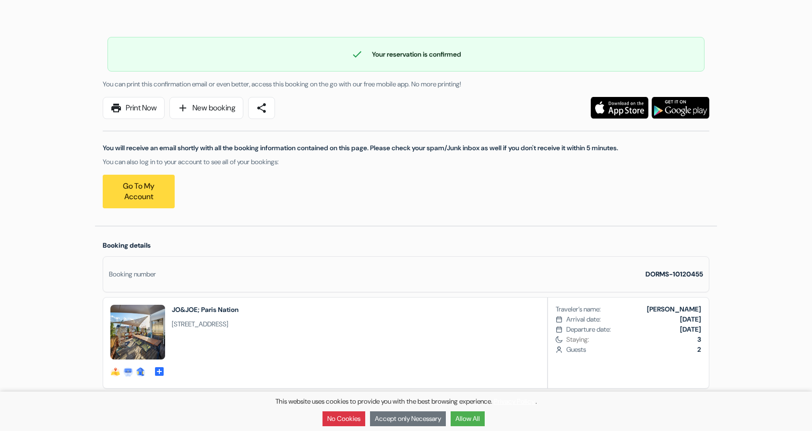 This screenshot has width=812, height=431. Describe the element at coordinates (699, 339) in the screenshot. I see `b: 3` at that location.